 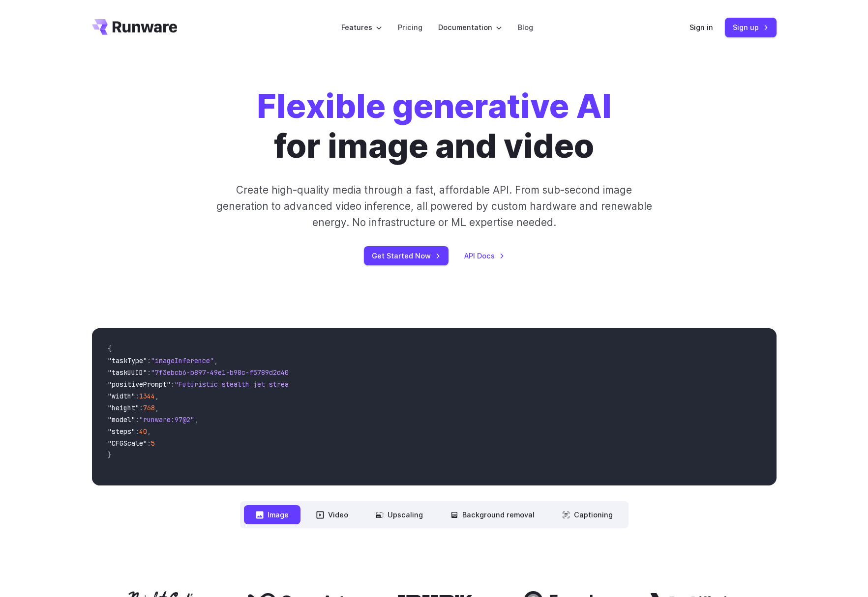 What do you see at coordinates (492, 514) in the screenshot?
I see `button: Background removal` at bounding box center [492, 514].